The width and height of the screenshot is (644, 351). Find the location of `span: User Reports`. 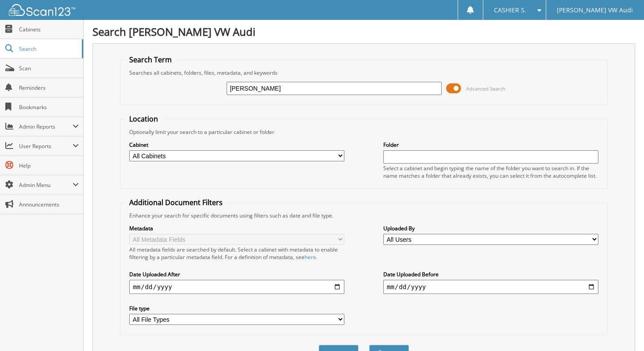

span: User Reports is located at coordinates (45, 146).